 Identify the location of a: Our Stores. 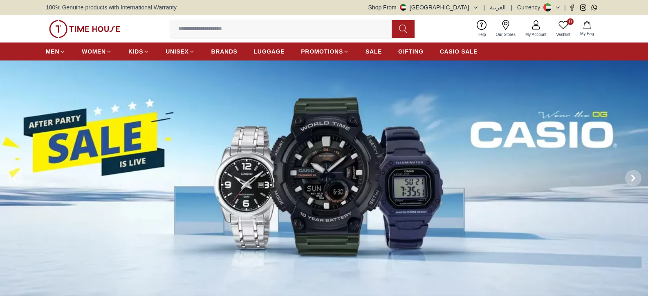
(506, 29).